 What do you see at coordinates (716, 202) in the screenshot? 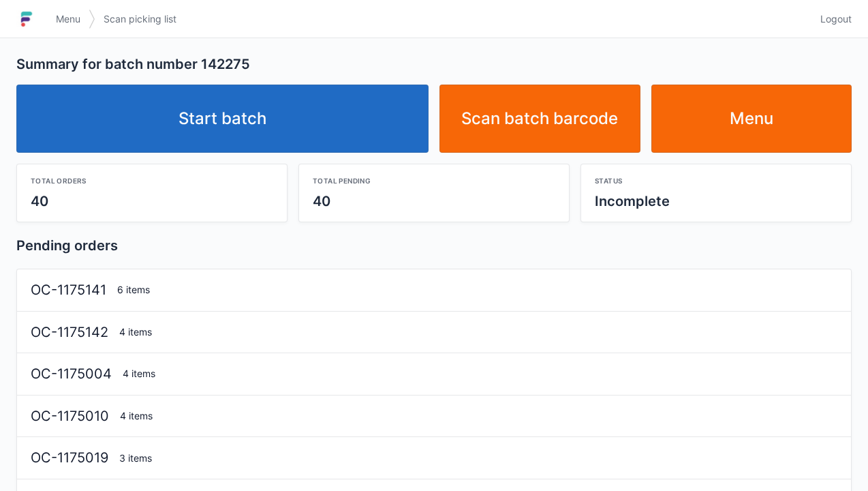
I see `div: Incomplete` at bounding box center [716, 202].